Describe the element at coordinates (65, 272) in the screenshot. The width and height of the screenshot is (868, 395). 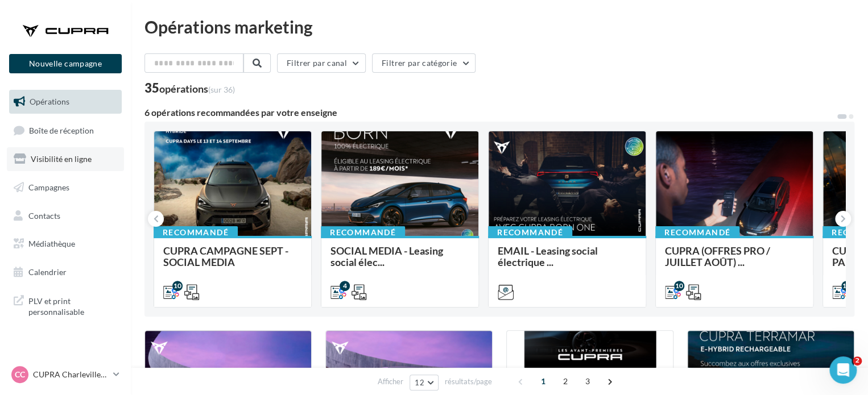
I see `a: Calendrier` at that location.